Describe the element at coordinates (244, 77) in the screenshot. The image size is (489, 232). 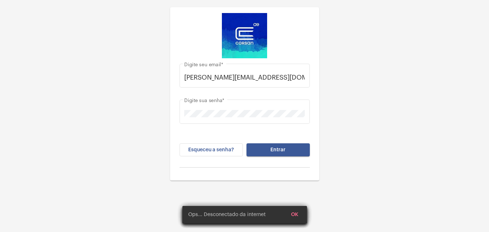
I see `input: Digite seu email` at that location.